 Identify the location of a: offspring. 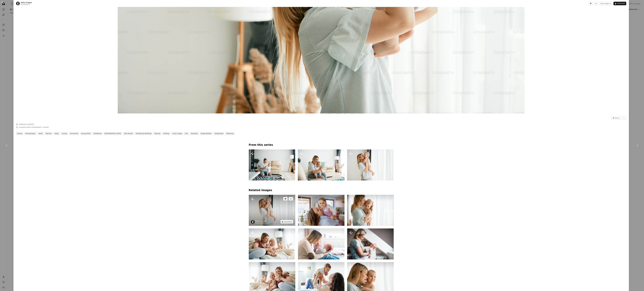
(230, 134).